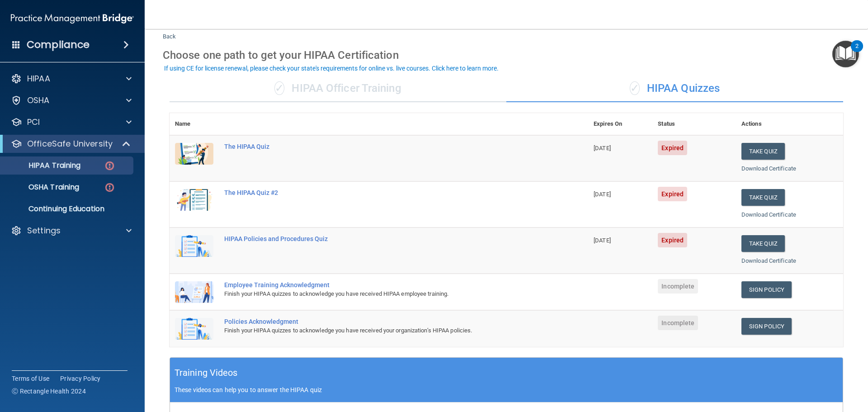 Image resolution: width=868 pixels, height=412 pixels. Describe the element at coordinates (383, 146) in the screenshot. I see `div: The HIPAA Quiz` at that location.